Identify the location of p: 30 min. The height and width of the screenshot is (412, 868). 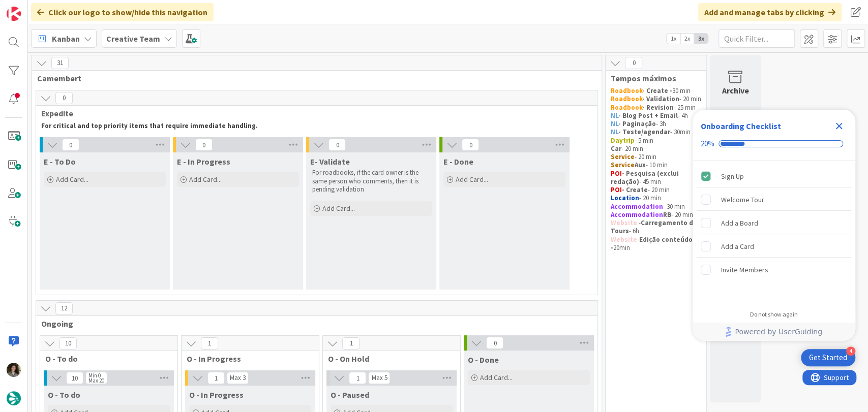
(656, 91).